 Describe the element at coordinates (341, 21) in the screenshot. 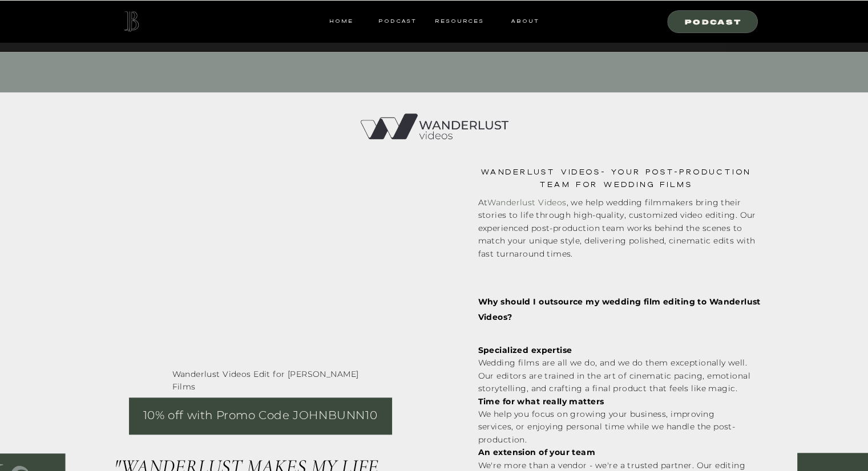

I see `nav: HOME` at that location.